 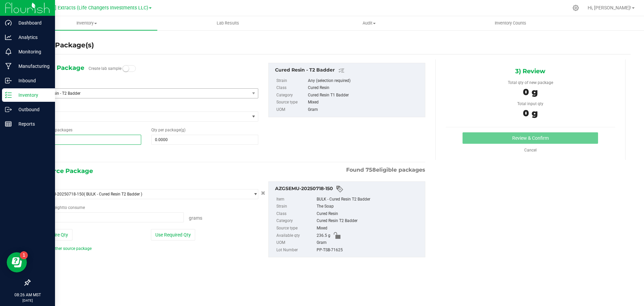 I want to click on span: weight, so click(x=57, y=207).